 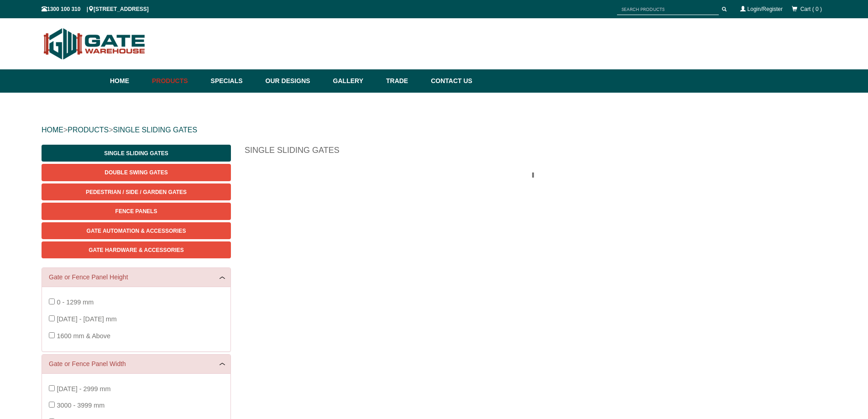 What do you see at coordinates (88, 130) in the screenshot?
I see `a: PRODUCTS` at bounding box center [88, 130].